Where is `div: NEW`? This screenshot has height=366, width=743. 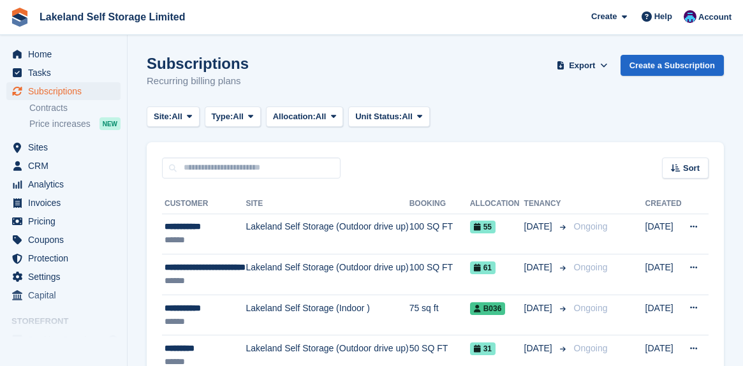 div: NEW is located at coordinates (110, 124).